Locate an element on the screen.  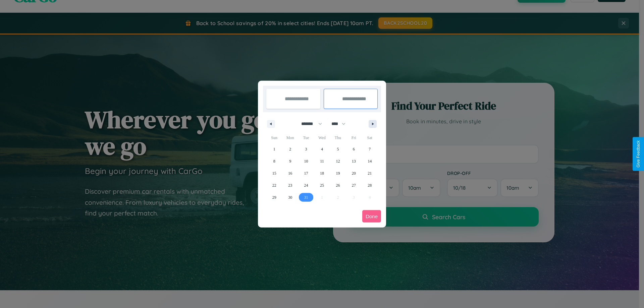
span: 10 is located at coordinates (306, 161).